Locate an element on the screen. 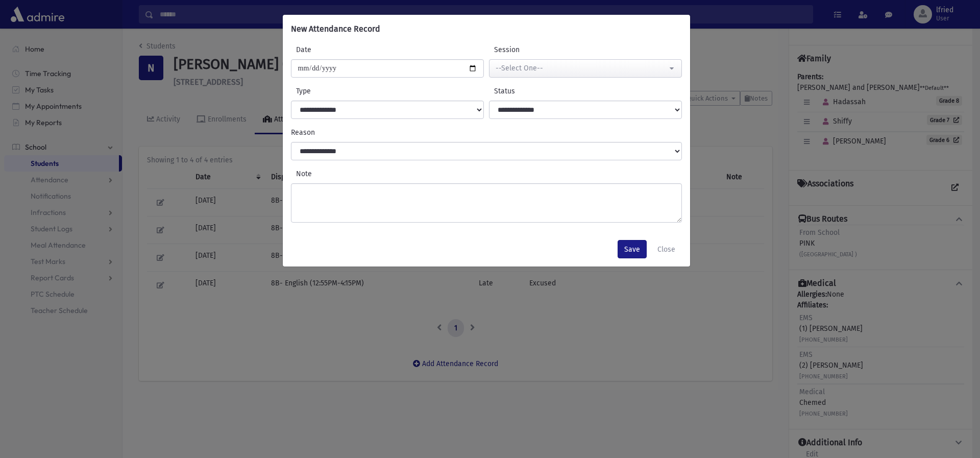 The width and height of the screenshot is (980, 458). label: Status is located at coordinates (538, 91).